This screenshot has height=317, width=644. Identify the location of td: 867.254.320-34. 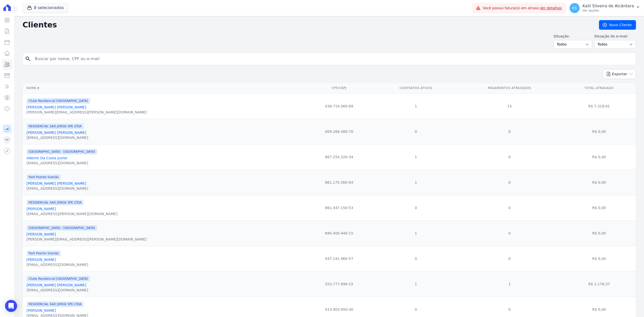
(339, 157).